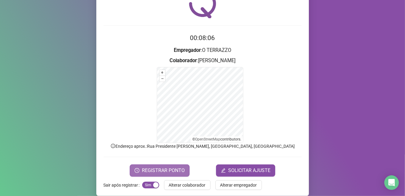  I want to click on time: 00:08:06, so click(203, 38).